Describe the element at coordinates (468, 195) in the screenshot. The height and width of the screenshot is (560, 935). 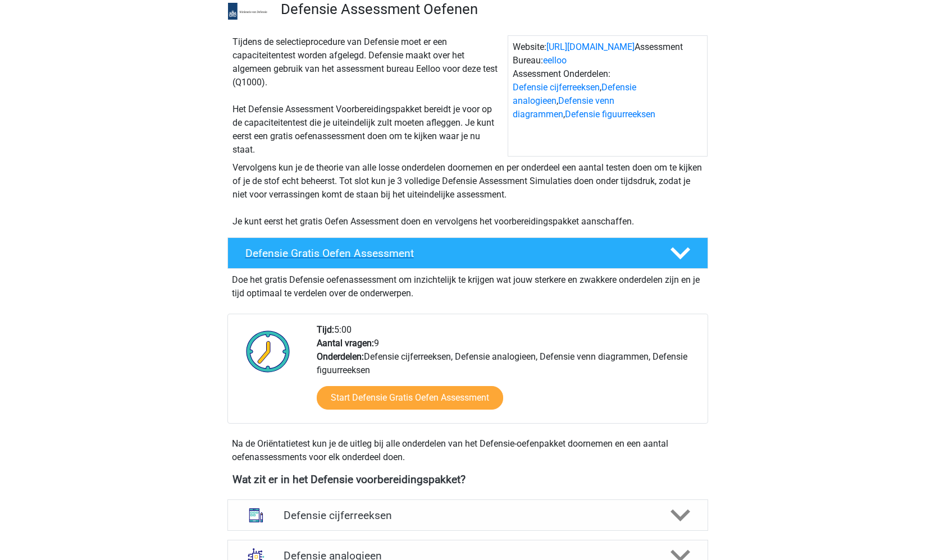
I see `div: Vervolgens kun je de theorie van alle losse onderdelen doornemen en per onderdeel een aantal test...` at that location.